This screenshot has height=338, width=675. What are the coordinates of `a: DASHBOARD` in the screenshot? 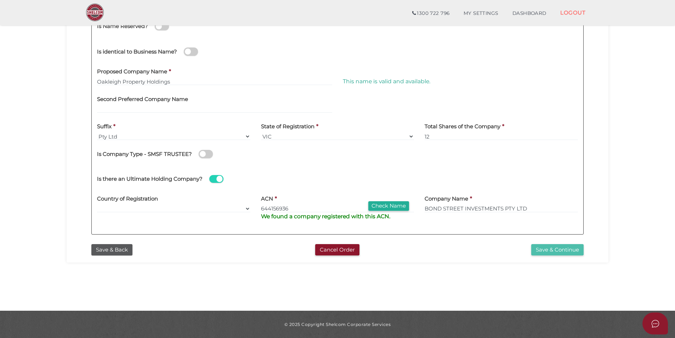 It's located at (530, 13).